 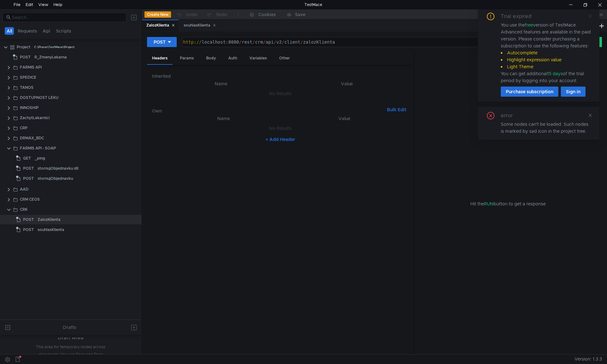 I want to click on div: Other, so click(x=285, y=58).